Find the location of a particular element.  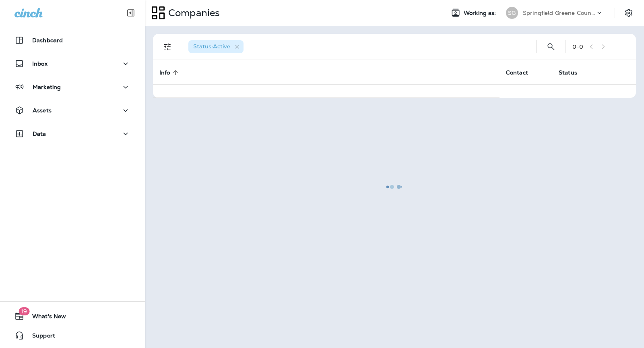

span: 19 is located at coordinates (24, 312).